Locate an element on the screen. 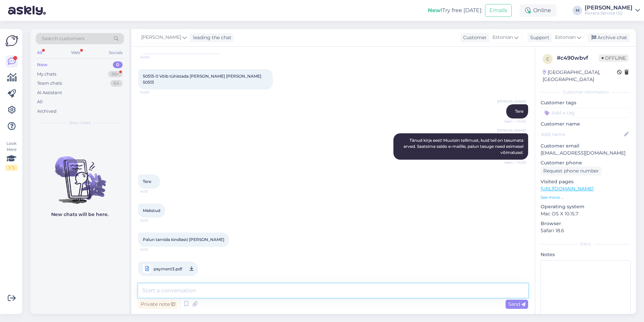  span: Makstud is located at coordinates (152, 210).